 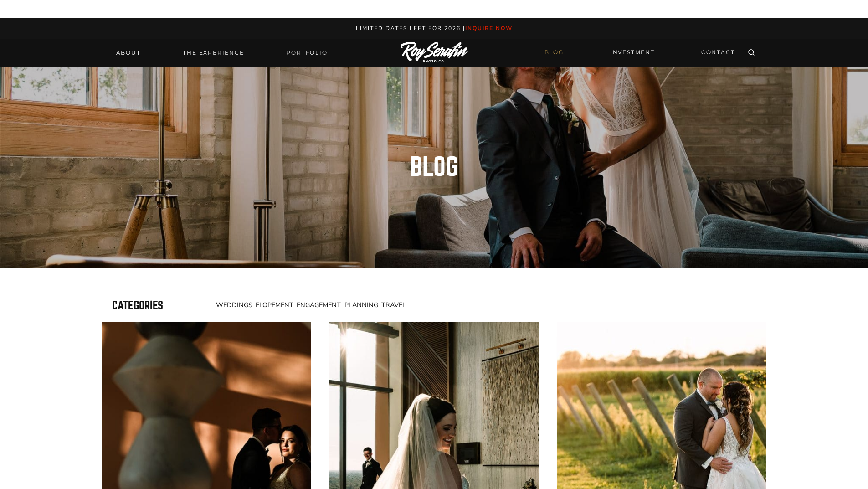 I want to click on a: Engagement, so click(x=319, y=304).